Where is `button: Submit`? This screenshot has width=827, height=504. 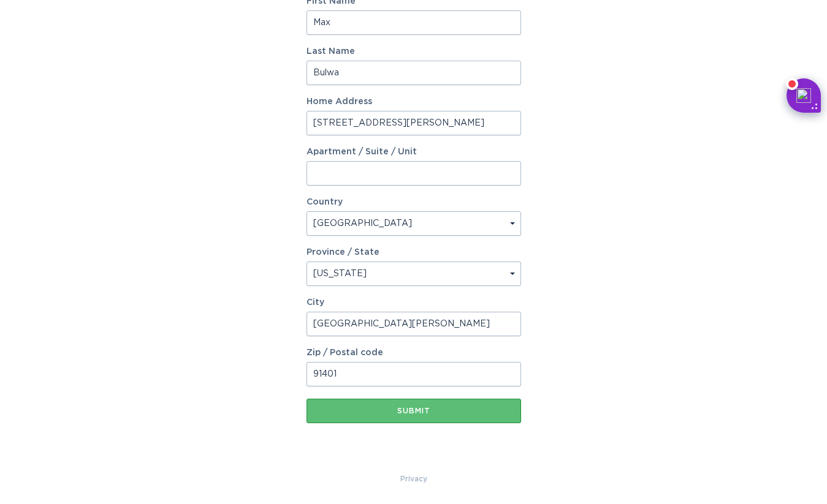
button: Submit is located at coordinates (414, 411).